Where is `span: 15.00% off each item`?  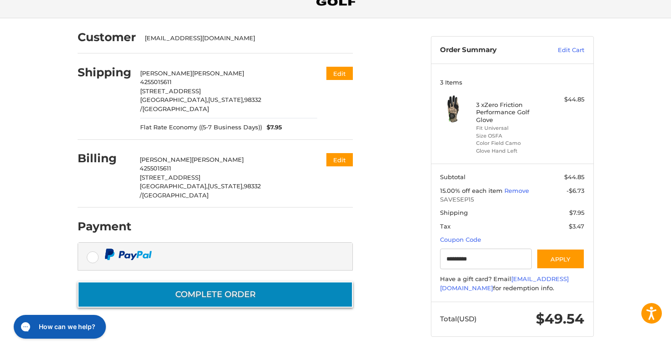
span: 15.00% off each item is located at coordinates (472, 190).